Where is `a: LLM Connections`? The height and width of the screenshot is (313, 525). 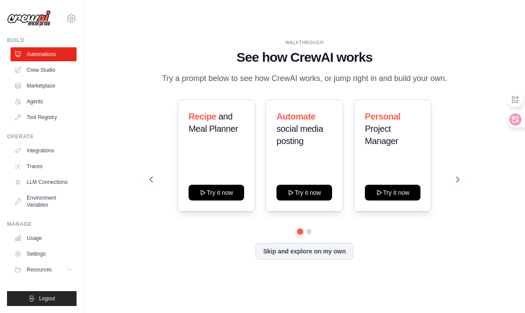 a: LLM Connections is located at coordinates (43, 182).